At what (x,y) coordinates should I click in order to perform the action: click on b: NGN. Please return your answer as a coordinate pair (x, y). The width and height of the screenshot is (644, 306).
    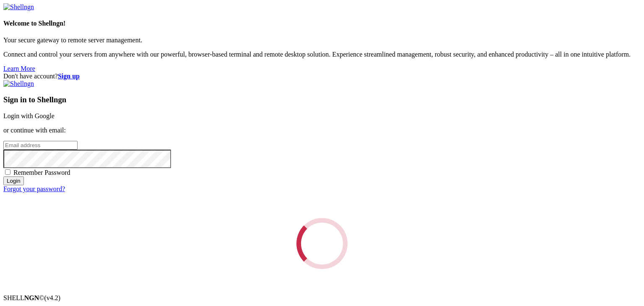
    Looking at the image, I should click on (32, 297).